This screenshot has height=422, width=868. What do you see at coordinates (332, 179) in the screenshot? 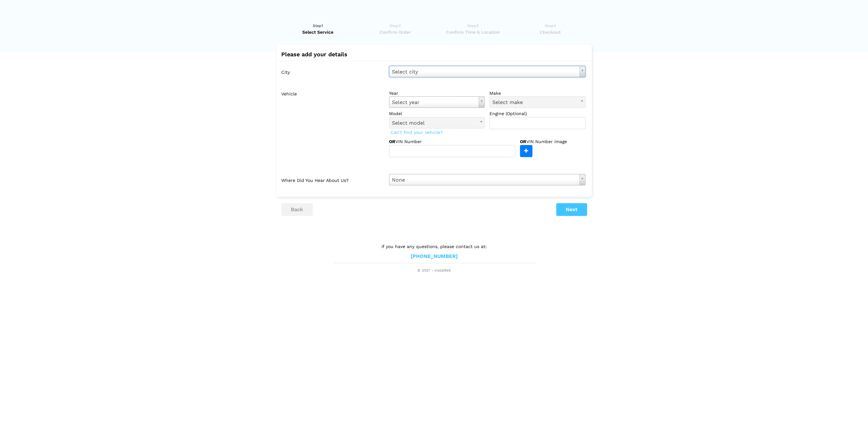
I see `label: Where did you hear about us?` at bounding box center [332, 179].